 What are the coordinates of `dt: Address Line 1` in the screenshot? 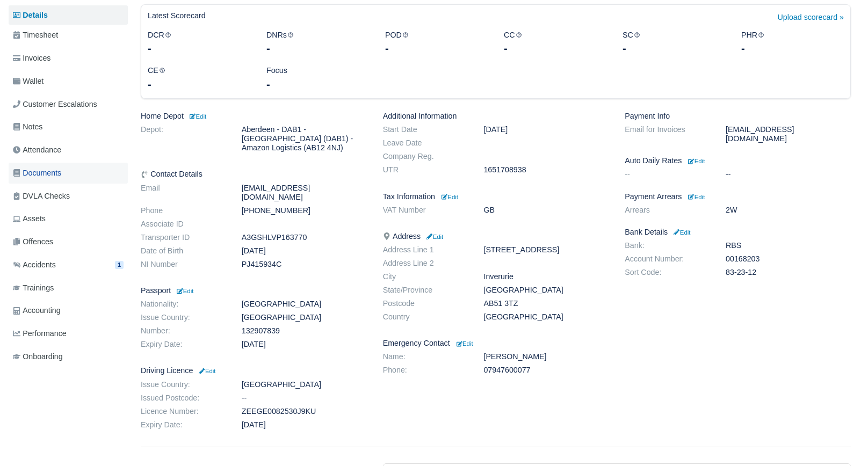 It's located at (426, 249).